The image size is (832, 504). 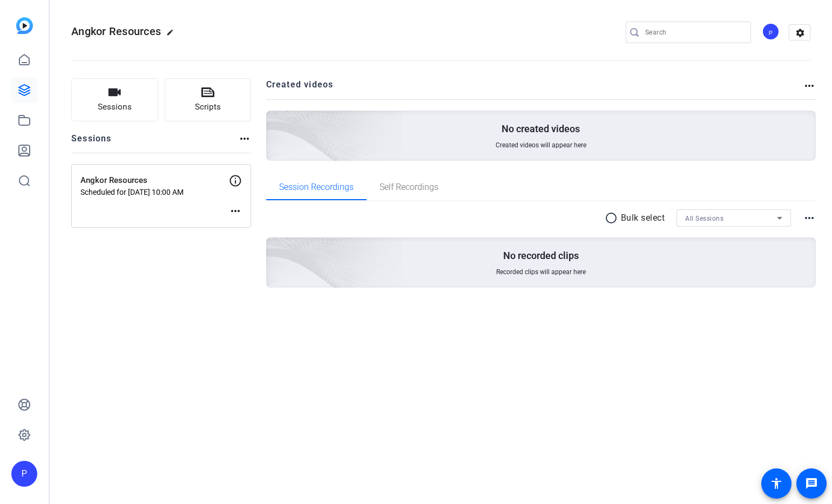 I want to click on mat-icon: settings, so click(x=800, y=33).